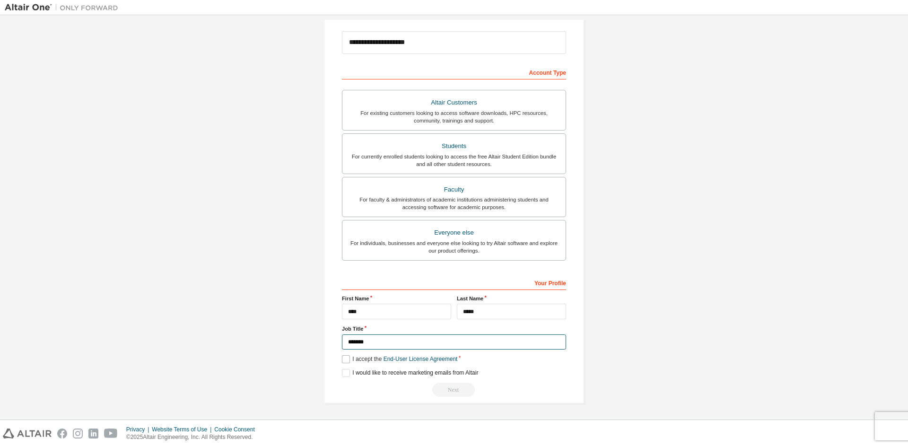  What do you see at coordinates (410, 373) in the screenshot?
I see `label: I would like to receive marketing emails from Altair` at bounding box center [410, 373].